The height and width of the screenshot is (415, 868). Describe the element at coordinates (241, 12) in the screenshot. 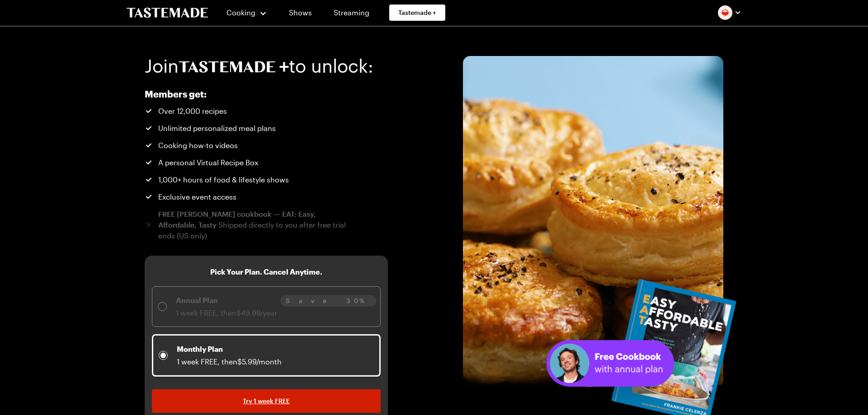

I see `span: Cooking` at that location.